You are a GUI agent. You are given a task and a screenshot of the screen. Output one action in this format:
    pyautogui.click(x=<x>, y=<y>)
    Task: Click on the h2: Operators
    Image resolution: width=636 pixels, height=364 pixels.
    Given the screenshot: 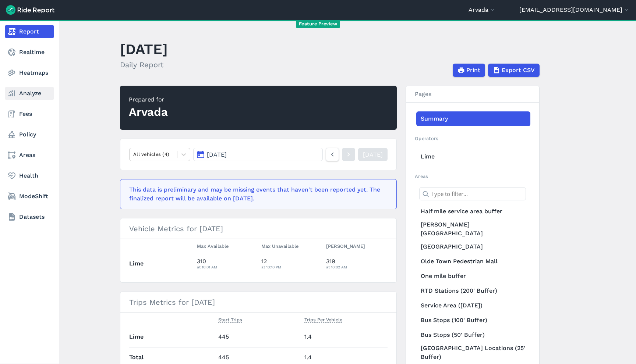 What is the action you would take?
    pyautogui.click(x=473, y=138)
    